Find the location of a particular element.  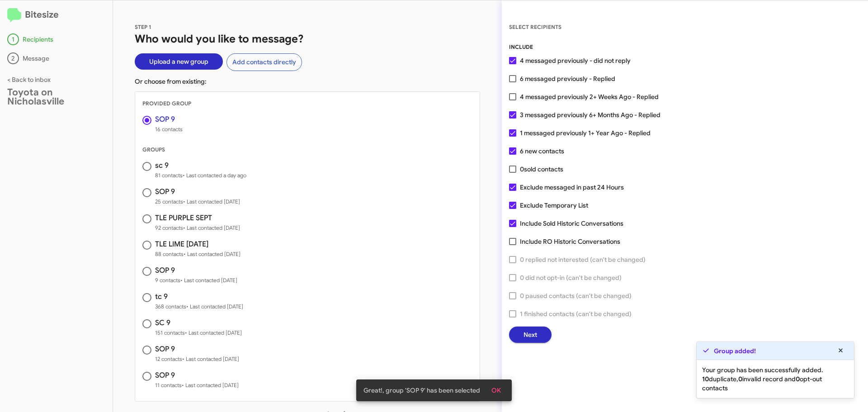

h2: Bitesize is located at coordinates (56, 15).